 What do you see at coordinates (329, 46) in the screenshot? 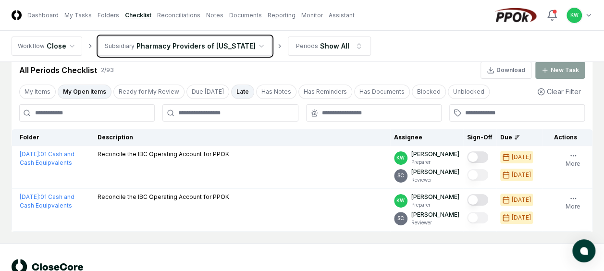
I see `button: PeriodsShow All` at bounding box center [329, 46].